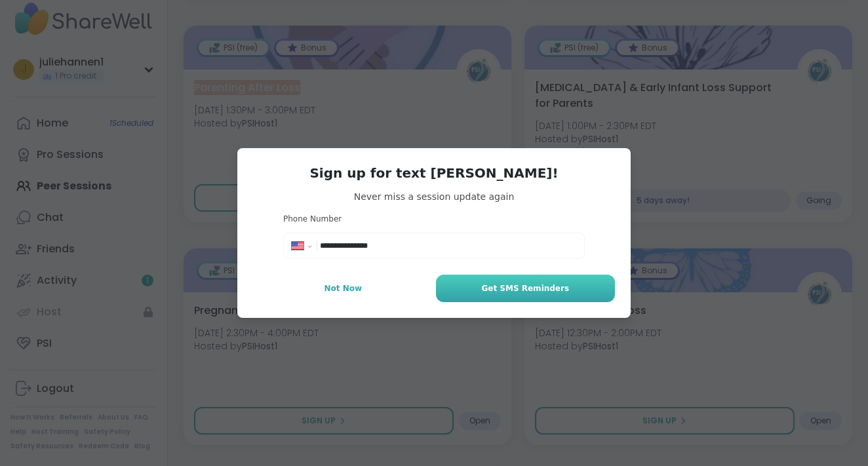  What do you see at coordinates (343, 289) in the screenshot?
I see `button: Not Now` at bounding box center [343, 289].